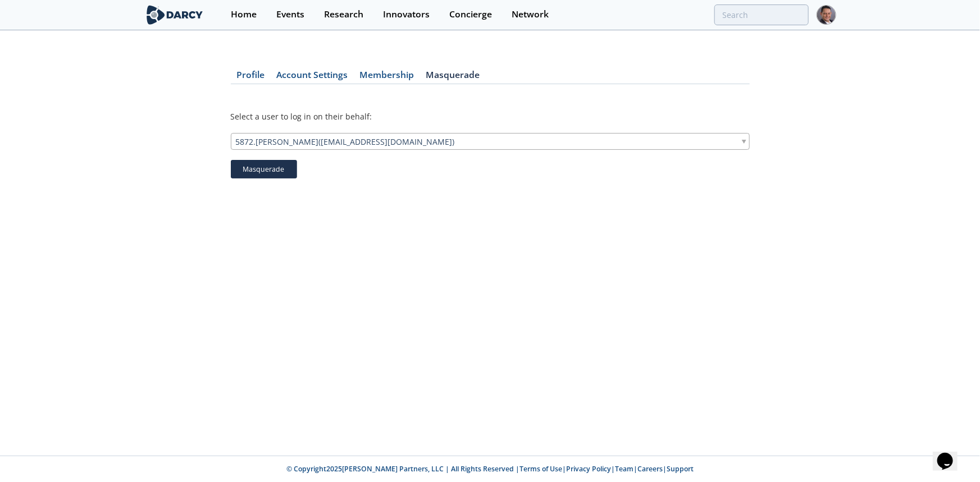 The height and width of the screenshot is (482, 980). I want to click on a: Team, so click(624, 469).